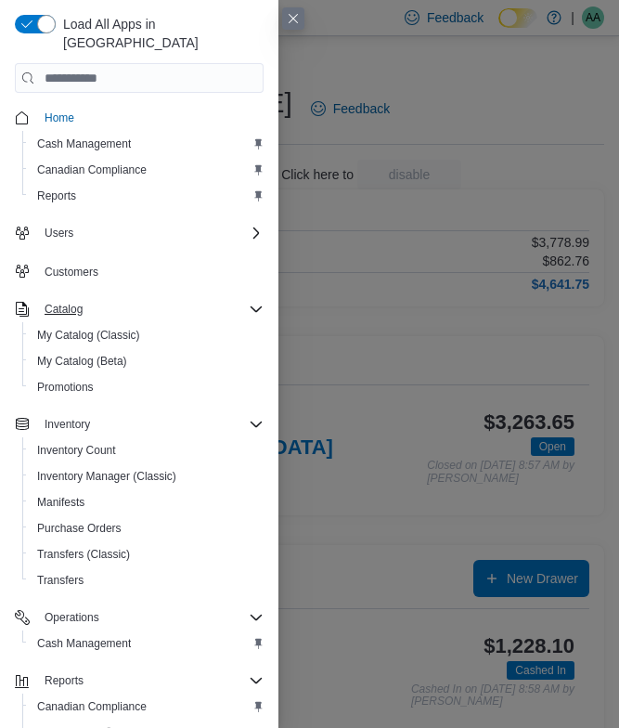 The height and width of the screenshot is (728, 619). What do you see at coordinates (79, 528) in the screenshot?
I see `a: Purchase Orders` at bounding box center [79, 528].